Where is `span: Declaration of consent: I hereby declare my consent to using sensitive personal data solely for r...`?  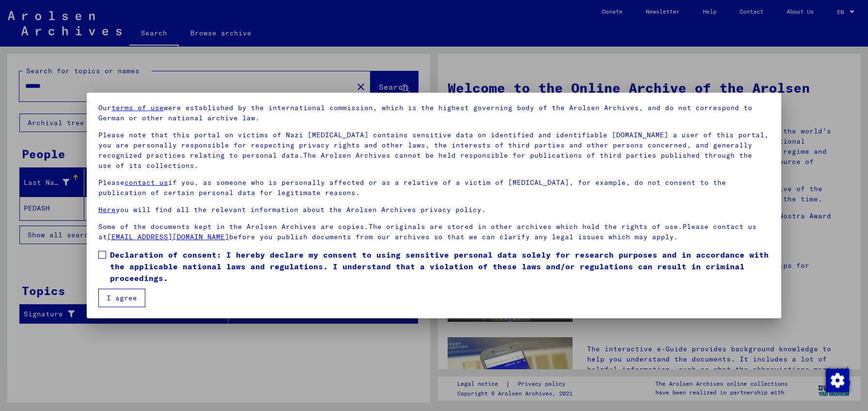
span: Declaration of consent: I hereby declare my consent to using sensitive personal data solely for r... is located at coordinates (440, 266).